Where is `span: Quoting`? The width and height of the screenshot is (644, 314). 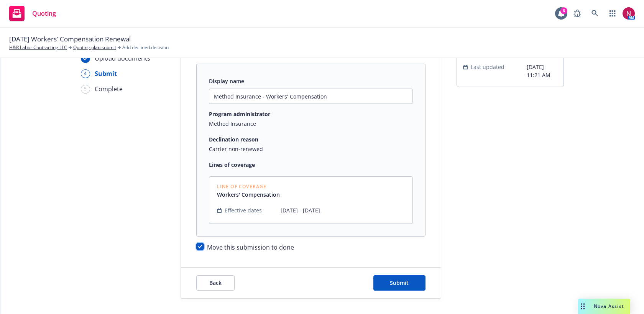 span: Quoting is located at coordinates (44, 14).